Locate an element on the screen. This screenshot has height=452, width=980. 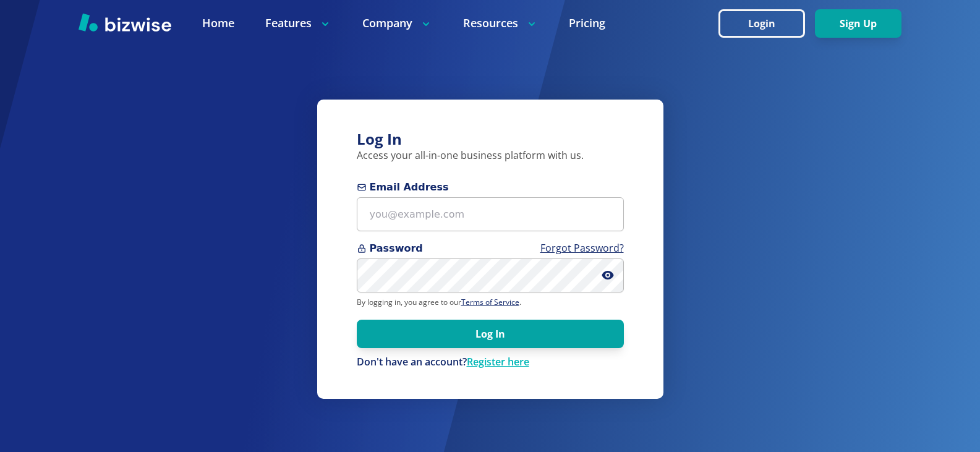
h3: Log In is located at coordinates (491, 139).